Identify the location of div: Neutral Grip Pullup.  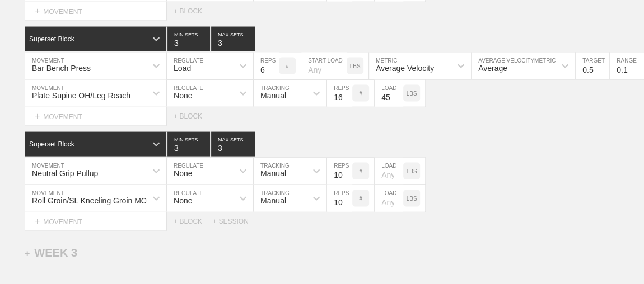
(65, 174).